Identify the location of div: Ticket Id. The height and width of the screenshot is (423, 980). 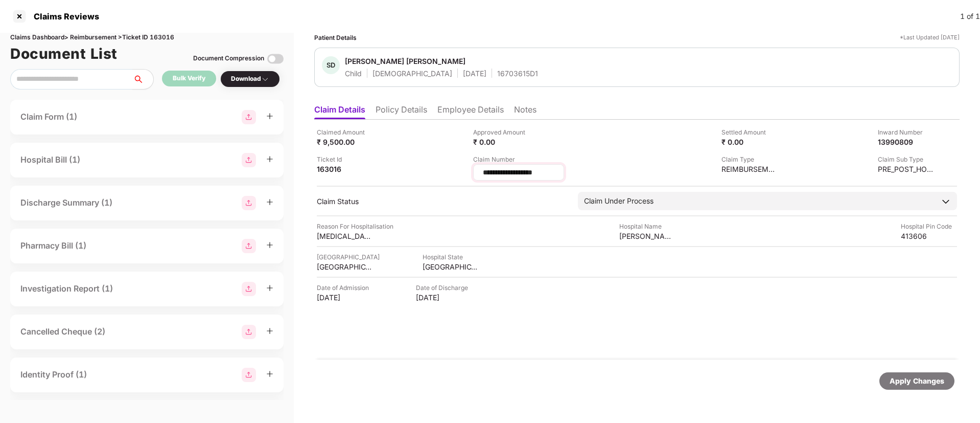
(345, 159).